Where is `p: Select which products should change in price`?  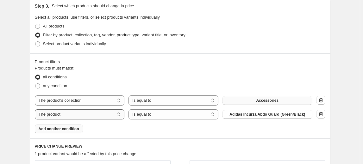
p: Select which products should change in price is located at coordinates (93, 6).